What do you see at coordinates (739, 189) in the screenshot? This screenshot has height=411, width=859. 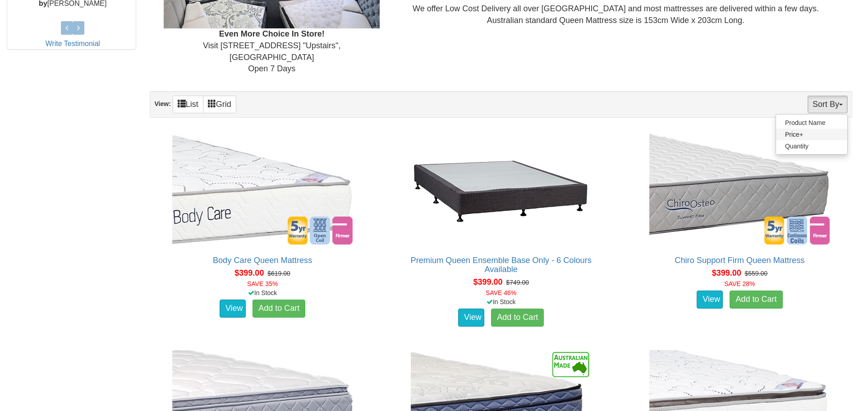 I see `img: Chiro Support Firm Queen Mattress` at bounding box center [739, 189].